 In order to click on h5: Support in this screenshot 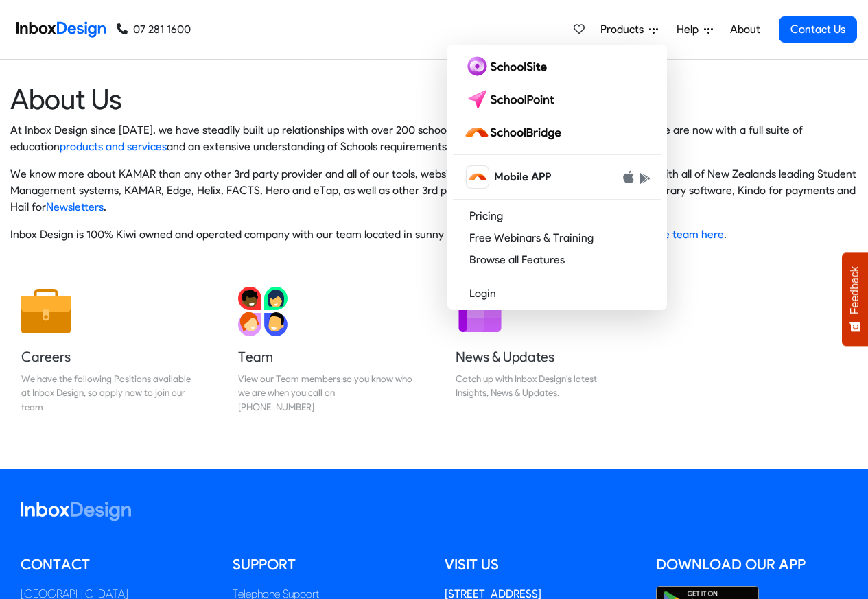, I will do `click(328, 565)`.